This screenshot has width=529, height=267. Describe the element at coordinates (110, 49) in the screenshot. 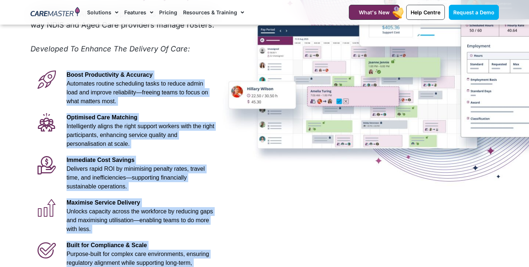

I see `em: Developed To Enhance The Delivery Of Care:` at that location.